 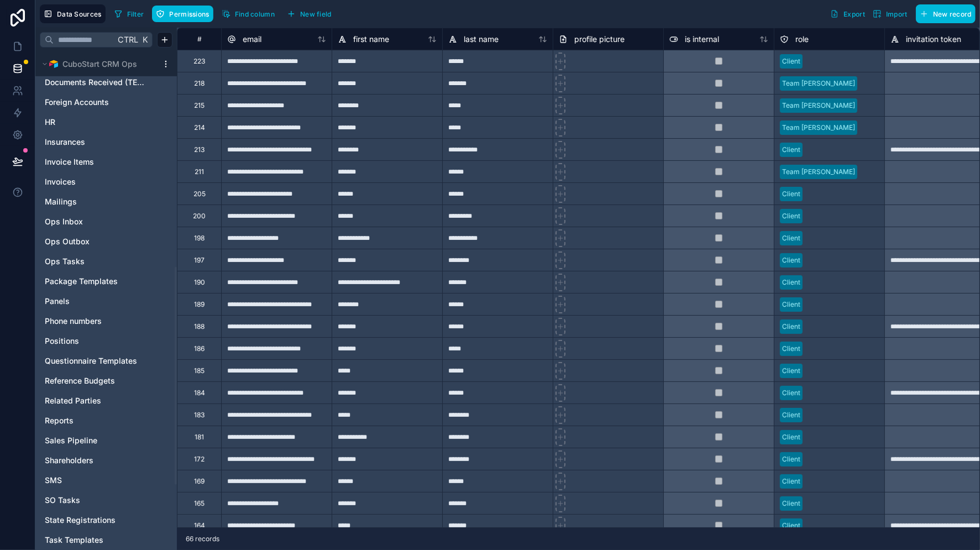 I want to click on div: 197, so click(x=199, y=260).